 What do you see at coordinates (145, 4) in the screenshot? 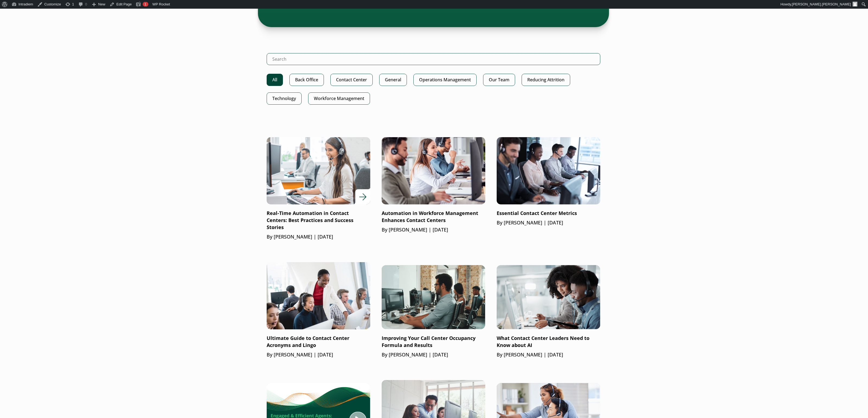
I see `span: 1` at bounding box center [145, 4].